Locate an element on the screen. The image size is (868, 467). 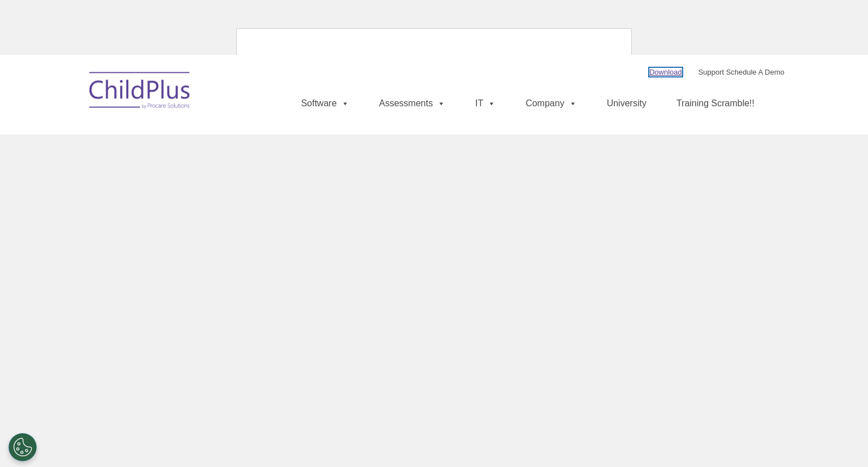
a: Software is located at coordinates (325, 103).